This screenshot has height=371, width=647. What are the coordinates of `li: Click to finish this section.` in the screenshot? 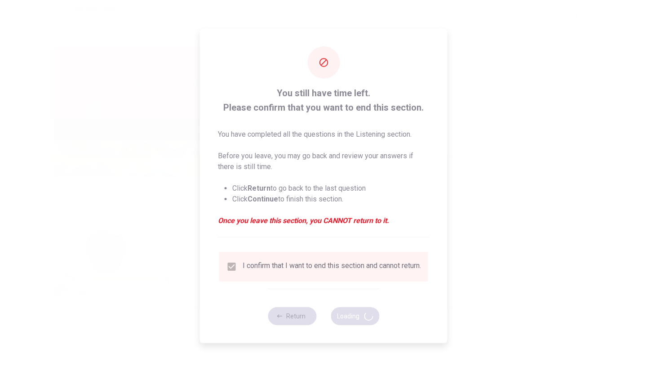 It's located at (331, 199).